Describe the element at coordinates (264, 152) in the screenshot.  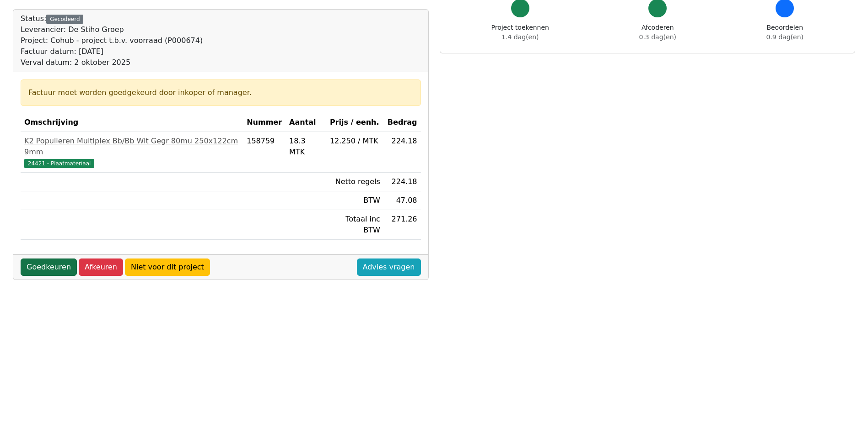
I see `td: 158759` at that location.